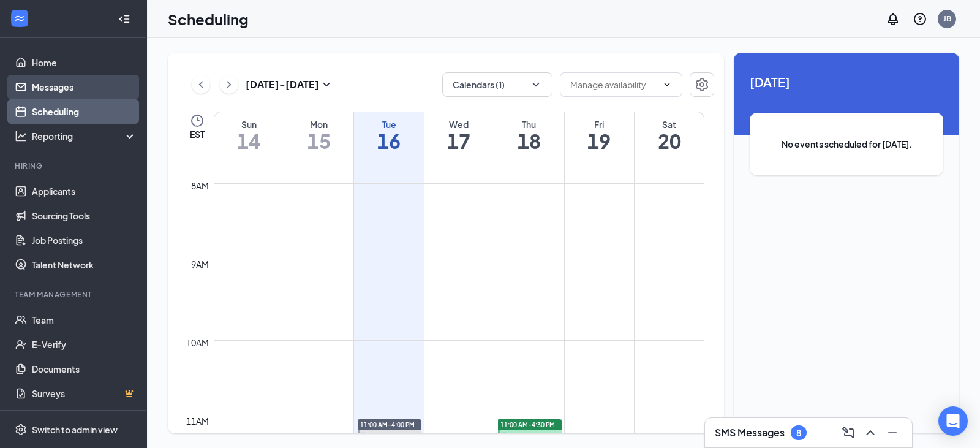 The image size is (980, 448). What do you see at coordinates (750, 432) in the screenshot?
I see `h3: SMS Messages` at bounding box center [750, 432].